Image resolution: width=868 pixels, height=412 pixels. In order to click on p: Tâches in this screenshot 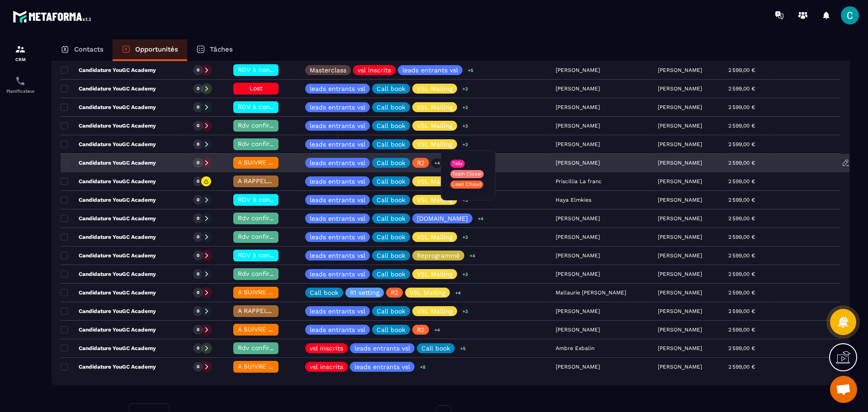, I will do `click(221, 50)`.